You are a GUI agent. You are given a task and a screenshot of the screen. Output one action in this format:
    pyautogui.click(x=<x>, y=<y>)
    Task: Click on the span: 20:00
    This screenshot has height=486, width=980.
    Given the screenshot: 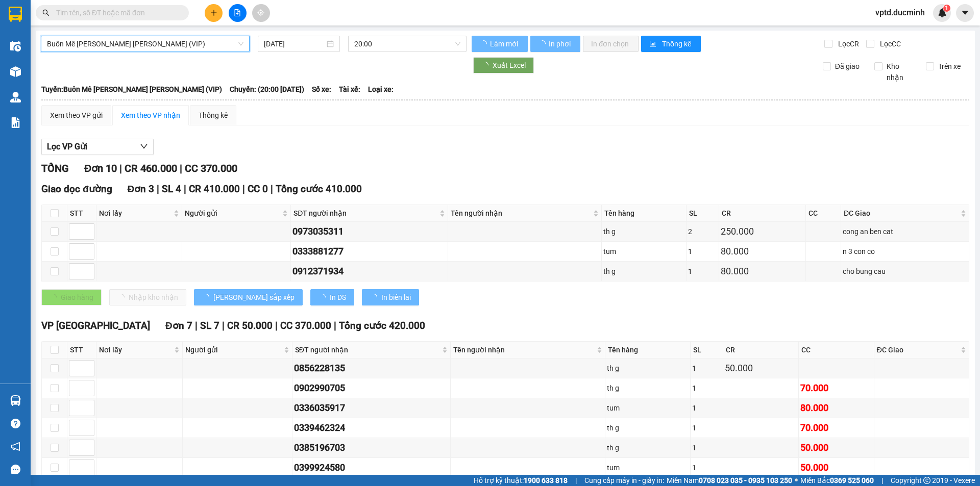 What is the action you would take?
    pyautogui.click(x=407, y=44)
    